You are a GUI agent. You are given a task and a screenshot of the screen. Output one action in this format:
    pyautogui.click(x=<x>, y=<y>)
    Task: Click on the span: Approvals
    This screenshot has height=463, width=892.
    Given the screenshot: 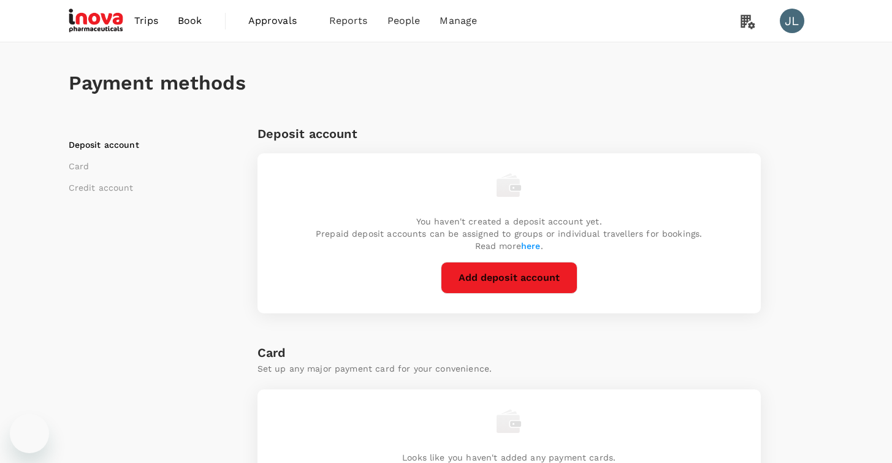 What is the action you would take?
    pyautogui.click(x=279, y=21)
    